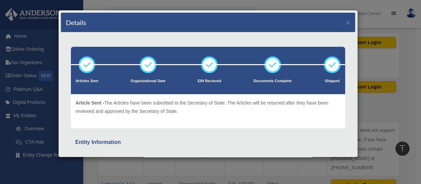 This screenshot has width=421, height=184. I want to click on p: Documents Complete, so click(272, 81).